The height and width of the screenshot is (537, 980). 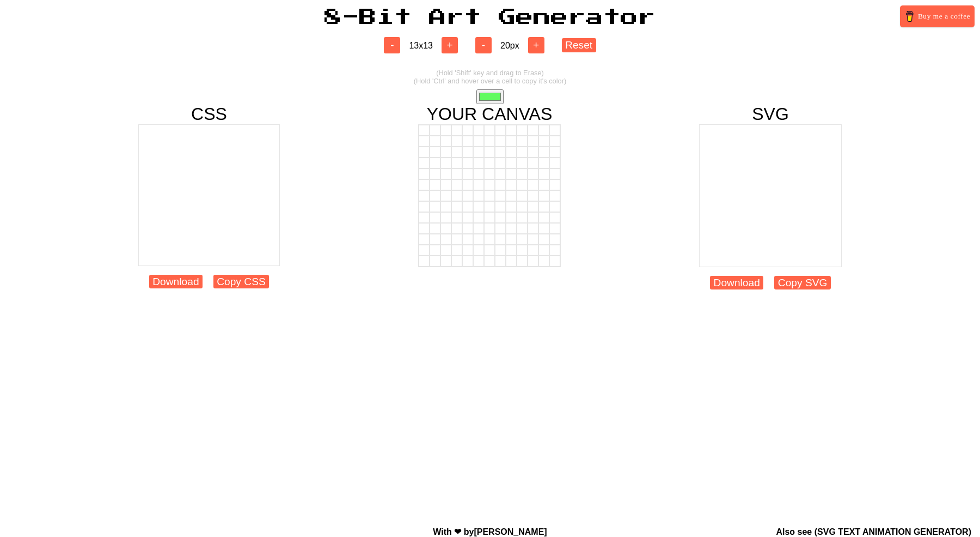 What do you see at coordinates (873, 531) in the screenshot?
I see `span: Also see ( )` at bounding box center [873, 531].